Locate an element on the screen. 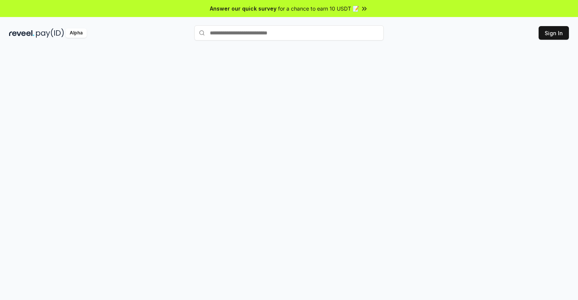 The width and height of the screenshot is (578, 300). span: for a chance to earn 10 USDT 📝 is located at coordinates (318, 8).